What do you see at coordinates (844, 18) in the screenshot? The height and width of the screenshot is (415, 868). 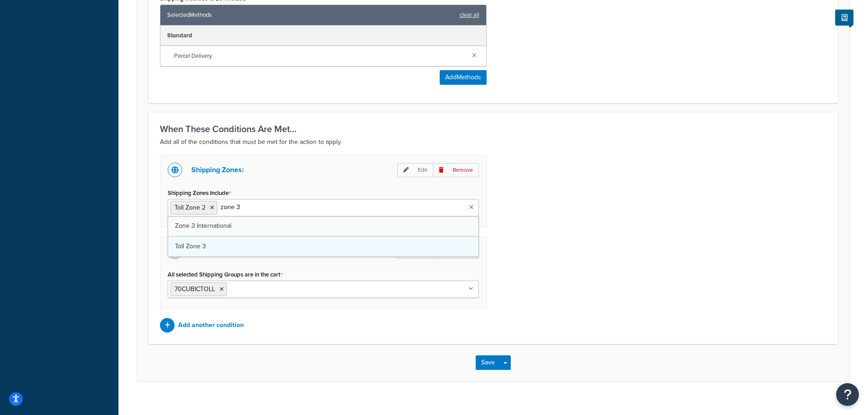 I see `button: Show Help Docs` at bounding box center [844, 18].